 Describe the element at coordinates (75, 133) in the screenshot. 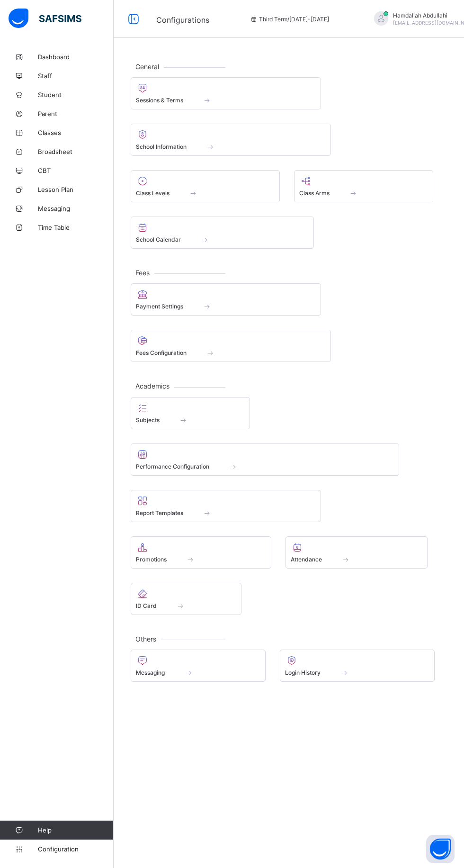

I see `span: Classes` at that location.